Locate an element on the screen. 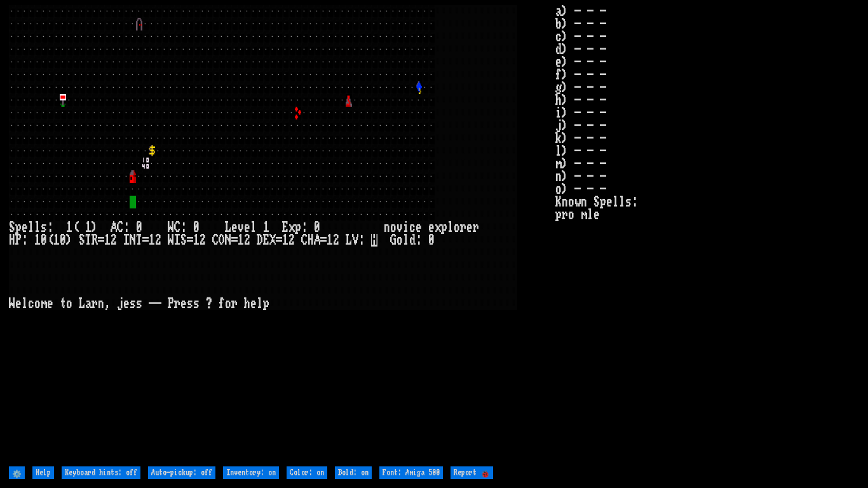  div: f is located at coordinates (222, 304).